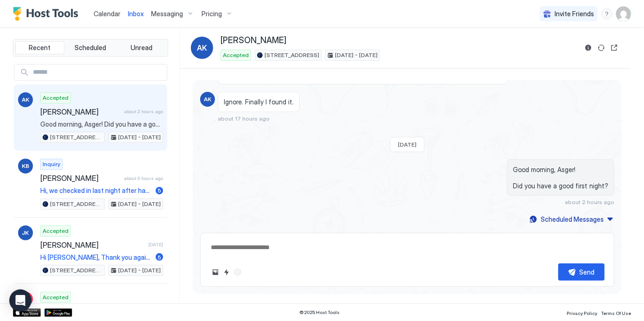 This screenshot has height=321, width=644. I want to click on a: Host Tools Logo, so click(47, 14).